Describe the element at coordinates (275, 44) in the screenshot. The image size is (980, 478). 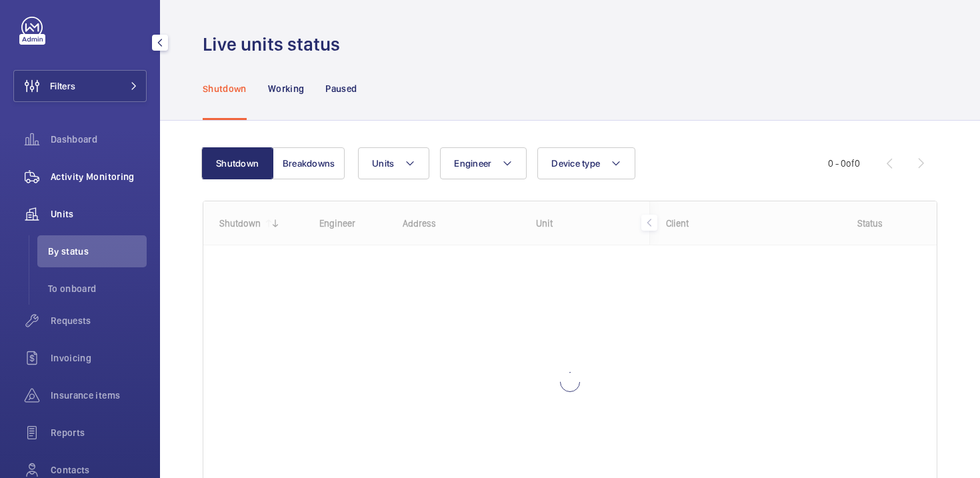
I see `h1: Live units status` at that location.